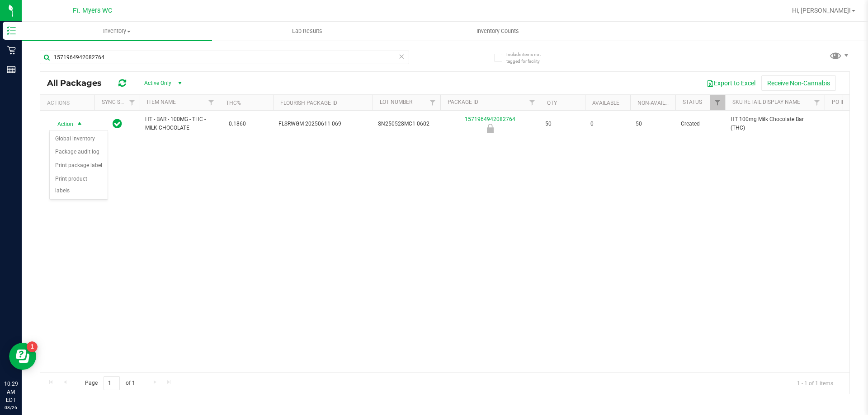 The height and width of the screenshot is (415, 868). I want to click on a: PO ID, so click(838, 102).